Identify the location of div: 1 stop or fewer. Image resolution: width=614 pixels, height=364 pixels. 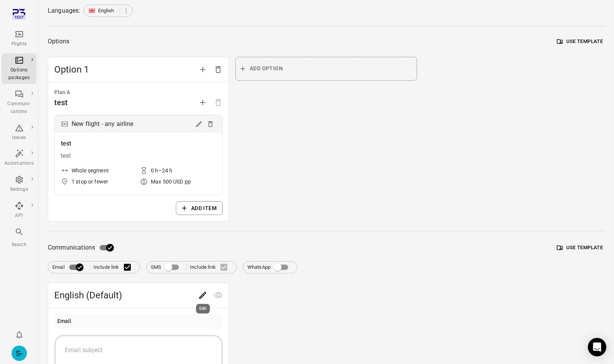
(90, 182).